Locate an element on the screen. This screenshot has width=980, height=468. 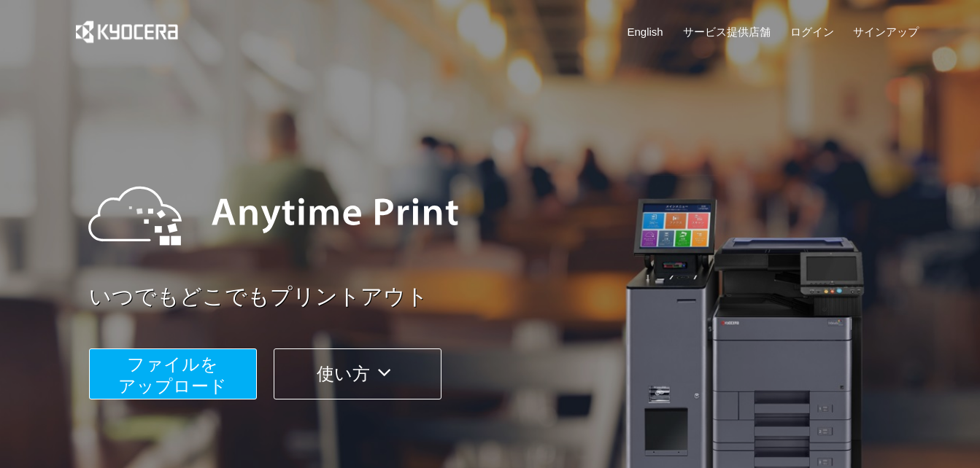
a: English is located at coordinates (645, 32).